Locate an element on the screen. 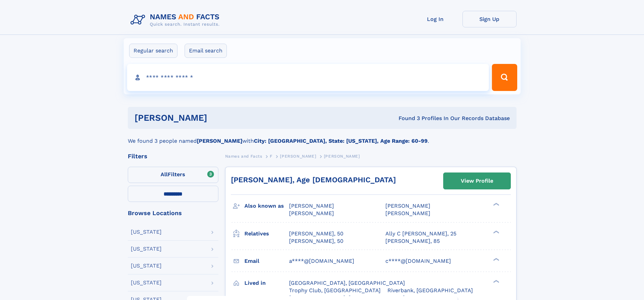 The height and width of the screenshot is (300, 644). h3: Lived in is located at coordinates (267, 283).